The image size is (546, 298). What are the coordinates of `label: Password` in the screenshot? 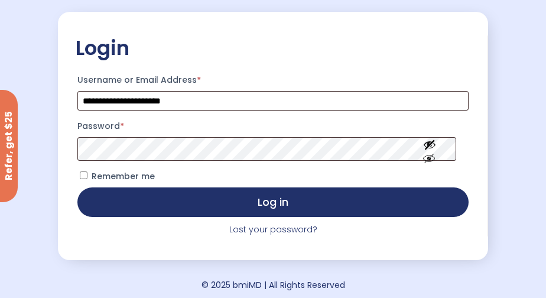 It's located at (273, 126).